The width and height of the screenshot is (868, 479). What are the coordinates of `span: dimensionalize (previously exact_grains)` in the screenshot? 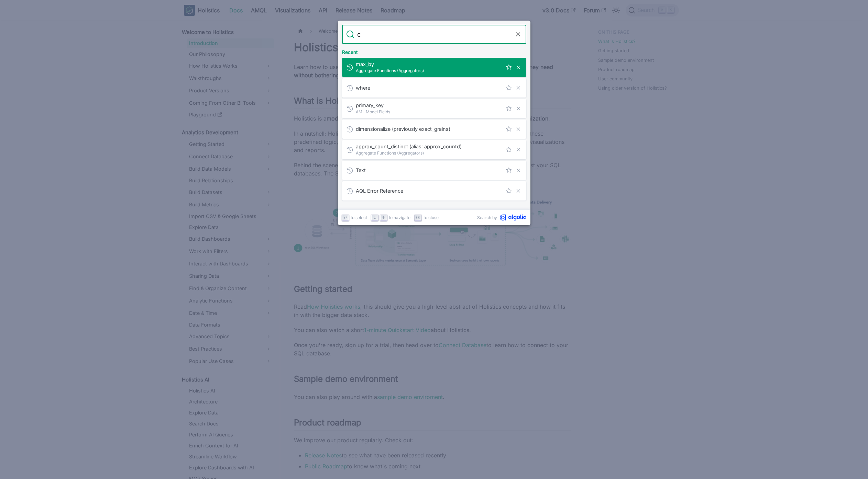 It's located at (429, 129).